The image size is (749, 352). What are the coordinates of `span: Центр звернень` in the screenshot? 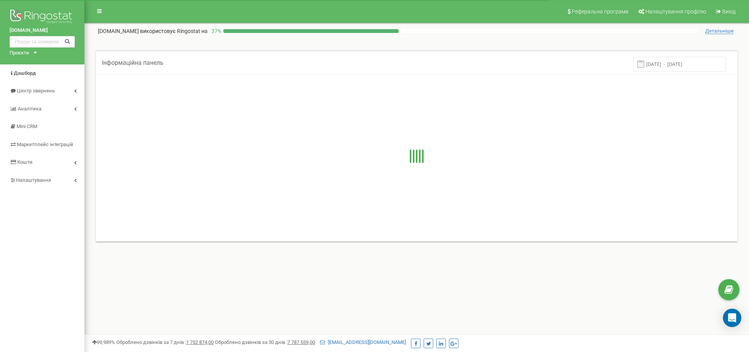 It's located at (36, 91).